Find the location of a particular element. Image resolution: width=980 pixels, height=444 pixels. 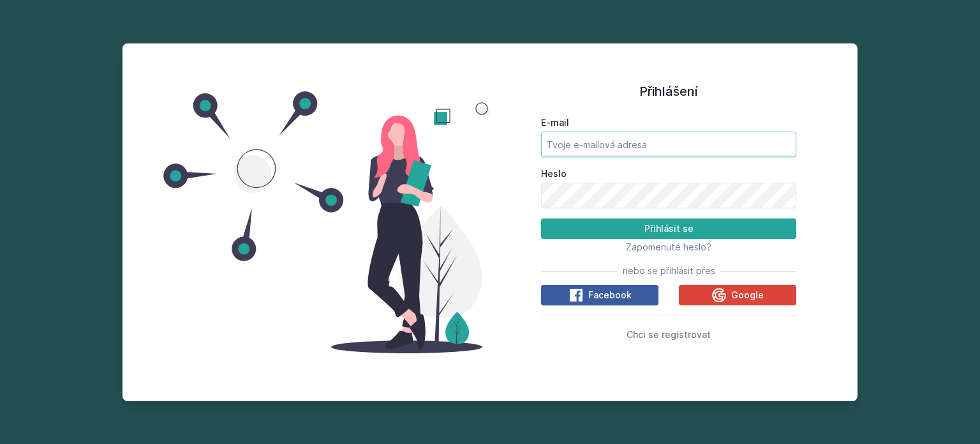

span: Zapomenuté heslo? is located at coordinates (668, 246).